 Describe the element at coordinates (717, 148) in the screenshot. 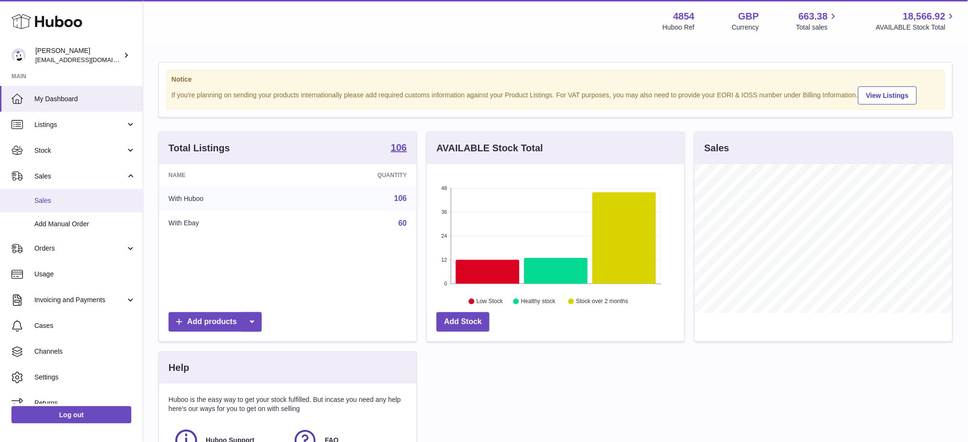

I see `h3: Sales` at that location.